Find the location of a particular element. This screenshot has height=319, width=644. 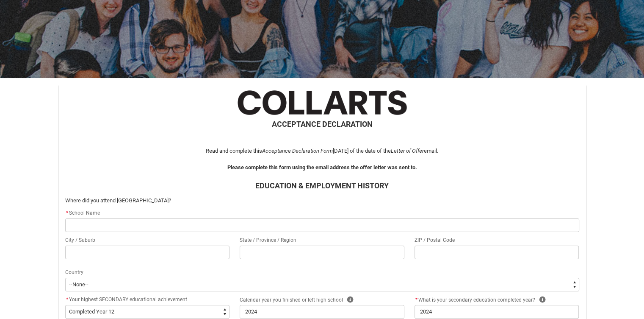

h2: ACCEPTANCE DECLARATION is located at coordinates (322, 124).